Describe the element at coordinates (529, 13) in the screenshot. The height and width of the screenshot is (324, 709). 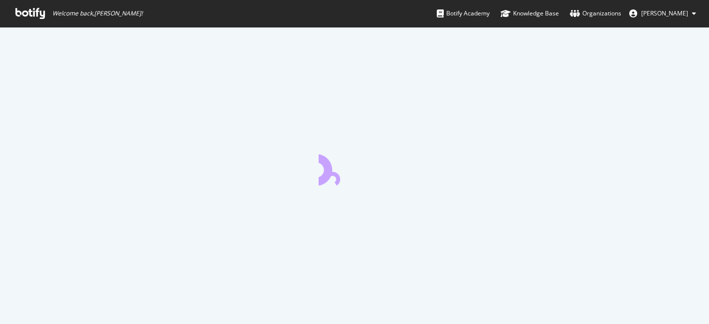
I see `div: Knowledge Base` at that location.